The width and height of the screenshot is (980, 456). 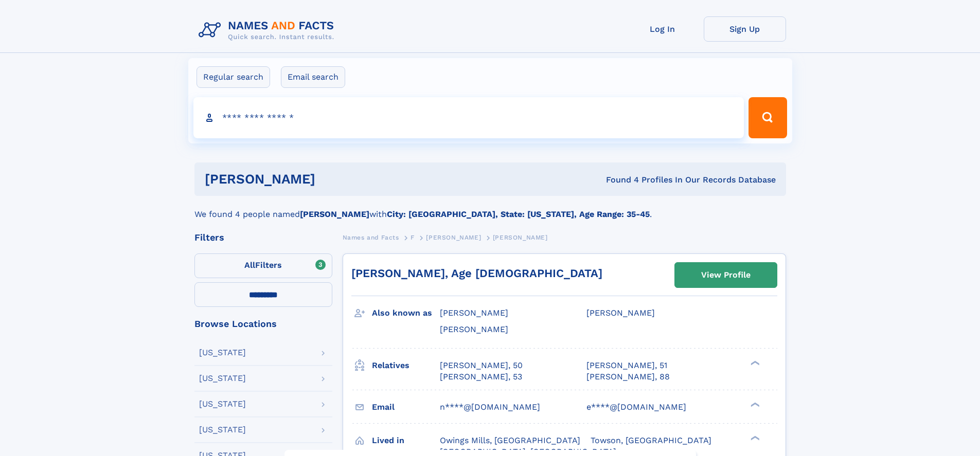 I want to click on a: Names and Facts, so click(x=371, y=237).